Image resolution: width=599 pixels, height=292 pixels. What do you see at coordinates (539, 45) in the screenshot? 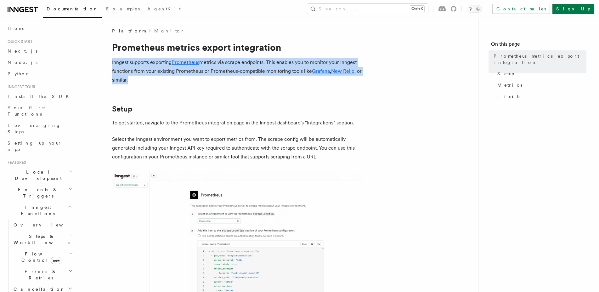
I see `h4: On this page` at bounding box center [539, 45].